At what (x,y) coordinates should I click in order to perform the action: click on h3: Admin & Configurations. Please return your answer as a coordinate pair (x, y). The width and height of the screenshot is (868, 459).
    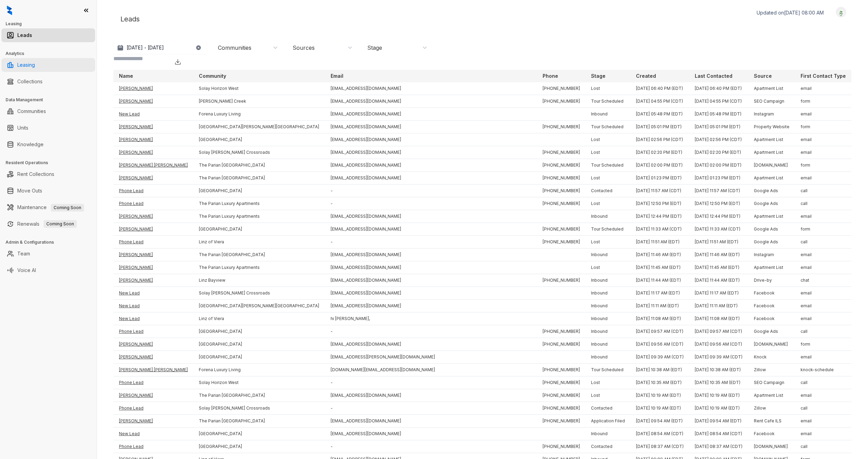
    Looking at the image, I should click on (50, 242).